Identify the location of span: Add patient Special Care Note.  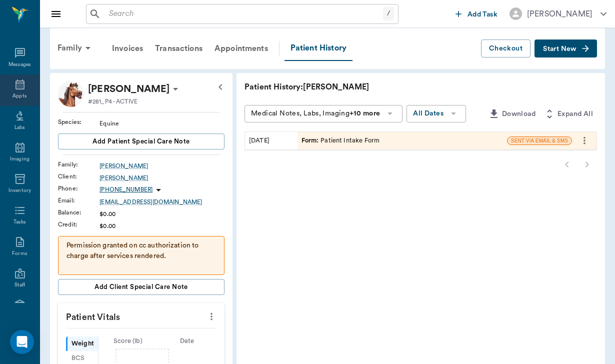
(141, 142).